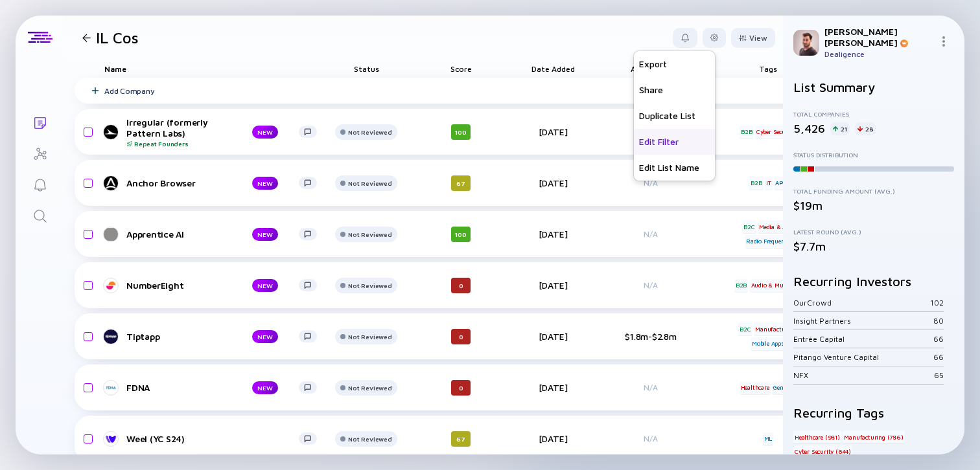 This screenshot has height=470, width=980. Describe the element at coordinates (863, 338) in the screenshot. I see `div: Entrée Capital` at that location.